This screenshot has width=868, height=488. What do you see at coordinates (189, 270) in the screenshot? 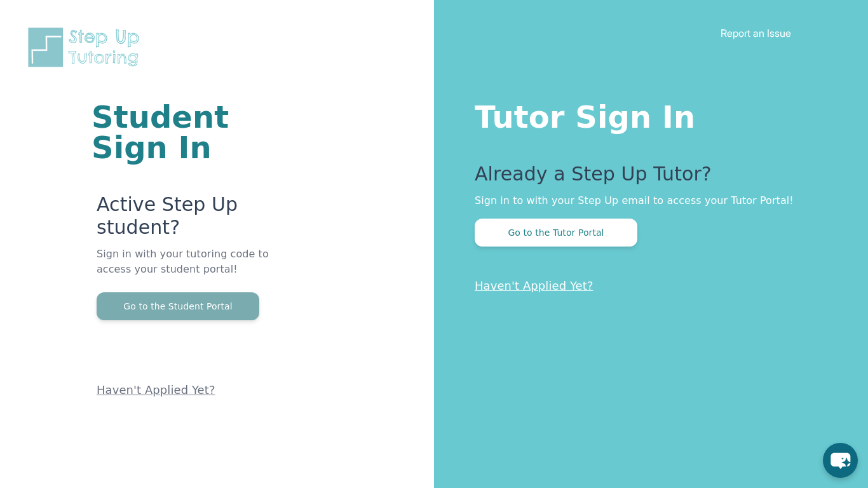
I see `p: Sign in with your tutoring code to access your student portal!` at bounding box center [189, 270].